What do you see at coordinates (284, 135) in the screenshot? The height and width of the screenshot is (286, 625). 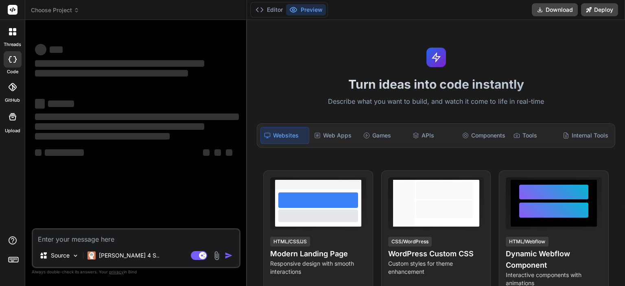 I see `div: Websites` at bounding box center [284, 135].